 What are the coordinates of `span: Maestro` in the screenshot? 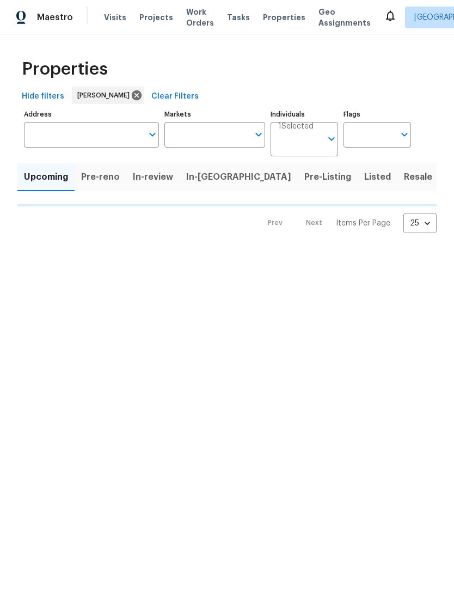 It's located at (55, 17).